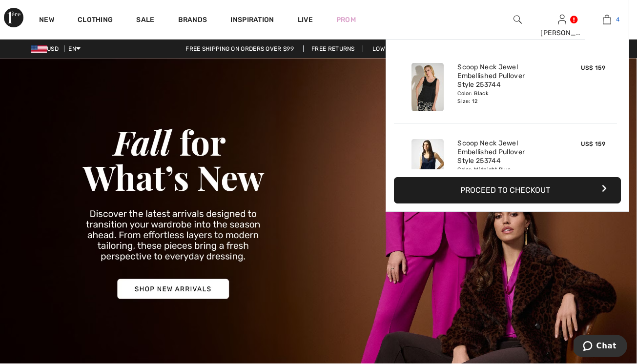 The height and width of the screenshot is (364, 637). Describe the element at coordinates (607, 20) in the screenshot. I see `img: My Bag` at that location.